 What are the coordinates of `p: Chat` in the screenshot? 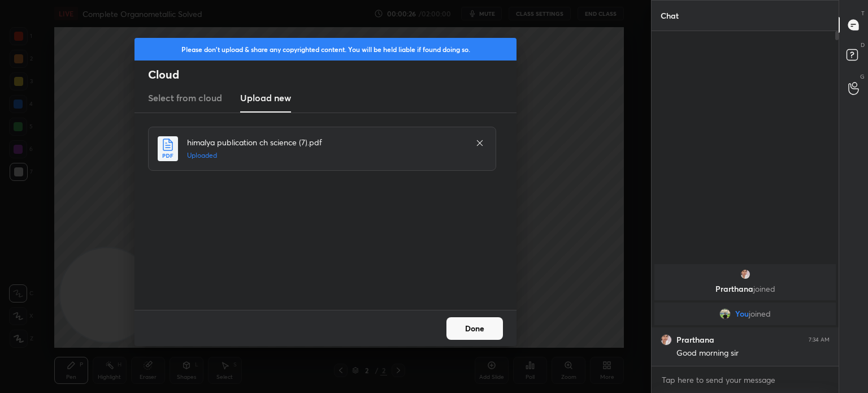 It's located at (670, 15).